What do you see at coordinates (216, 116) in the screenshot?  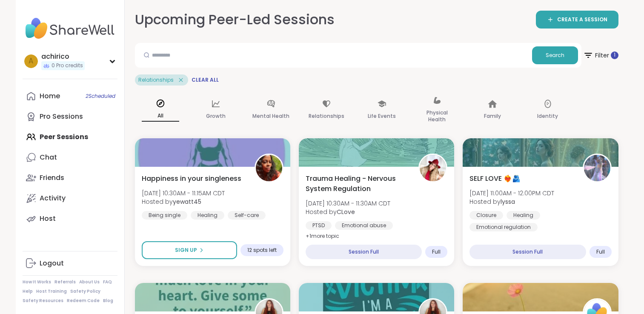 I see `p: Growth` at bounding box center [216, 116].